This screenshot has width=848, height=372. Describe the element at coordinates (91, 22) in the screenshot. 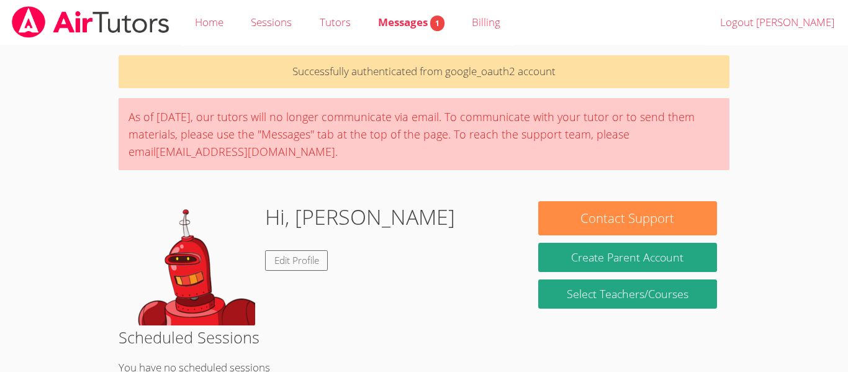

I see `img: airtutors_banner-c4298cdbf04f3fff15de1276eac7730deb9818008684d7c2e4769d2f7ddbe033.png` at that location.